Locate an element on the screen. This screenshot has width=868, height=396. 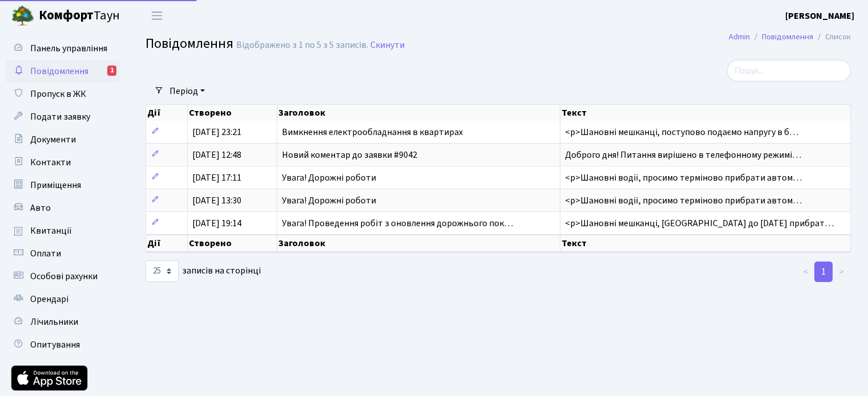
span: Пропуск в ЖК is located at coordinates (59, 94).